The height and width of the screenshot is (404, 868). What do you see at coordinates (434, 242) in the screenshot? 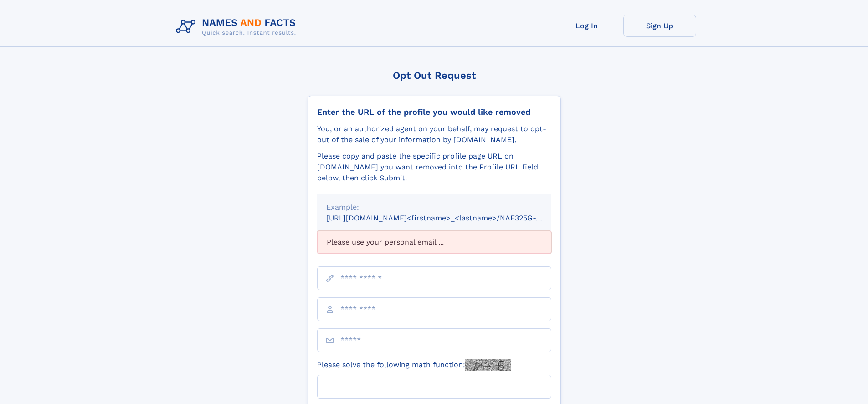
I see `div: Please use your personal email ...` at bounding box center [434, 242].